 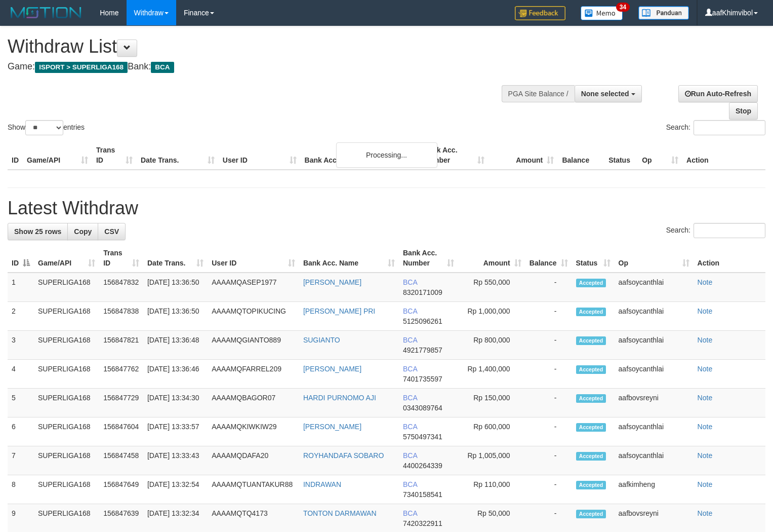 What do you see at coordinates (256, 46) in the screenshot?
I see `h1: Withdraw List` at bounding box center [256, 46].